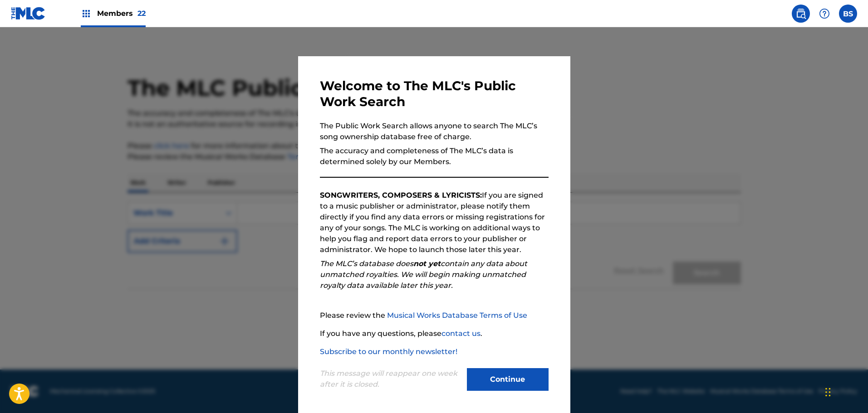 Image resolution: width=868 pixels, height=413 pixels. I want to click on img: help, so click(824, 14).